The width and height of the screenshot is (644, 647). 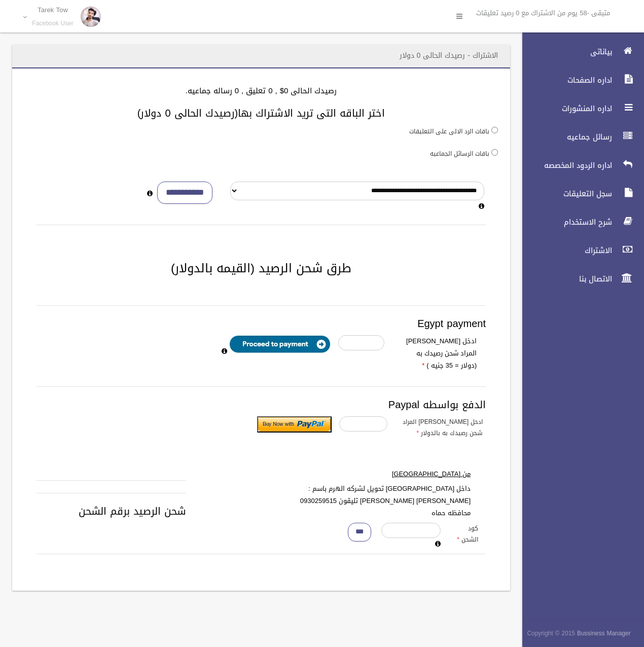 I want to click on a: سجل التعليقات, so click(x=579, y=193).